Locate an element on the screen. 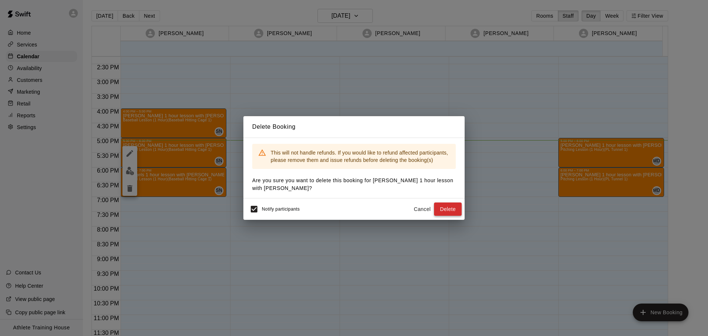 Image resolution: width=708 pixels, height=336 pixels. button: Cancel is located at coordinates (422, 209).